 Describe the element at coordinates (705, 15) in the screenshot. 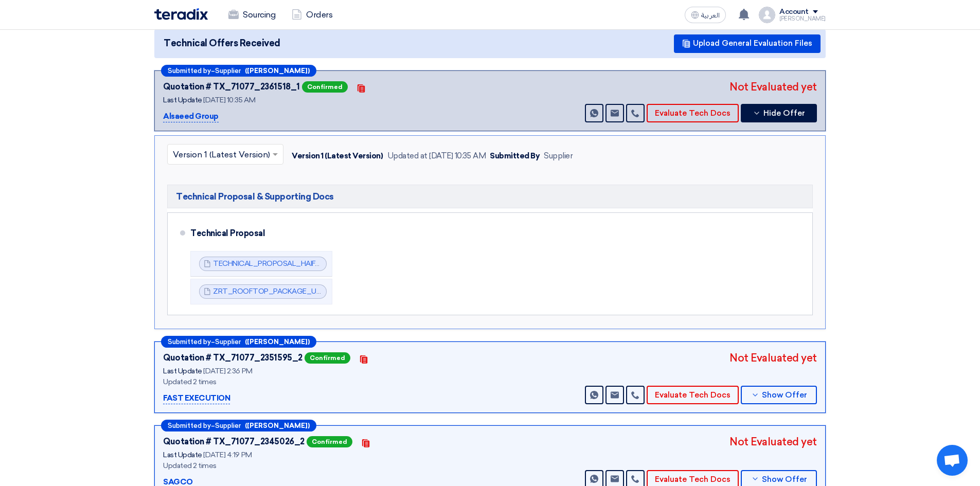

I see `button: العربية` at that location.